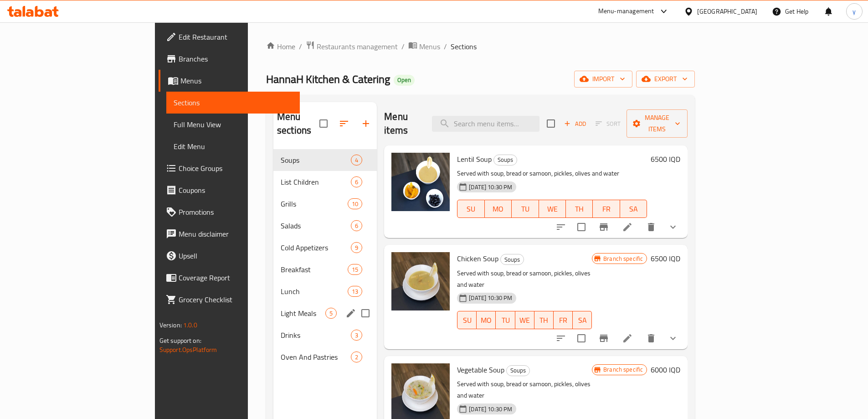 The image size is (868, 419). I want to click on a: Edit Restaurant, so click(230, 37).